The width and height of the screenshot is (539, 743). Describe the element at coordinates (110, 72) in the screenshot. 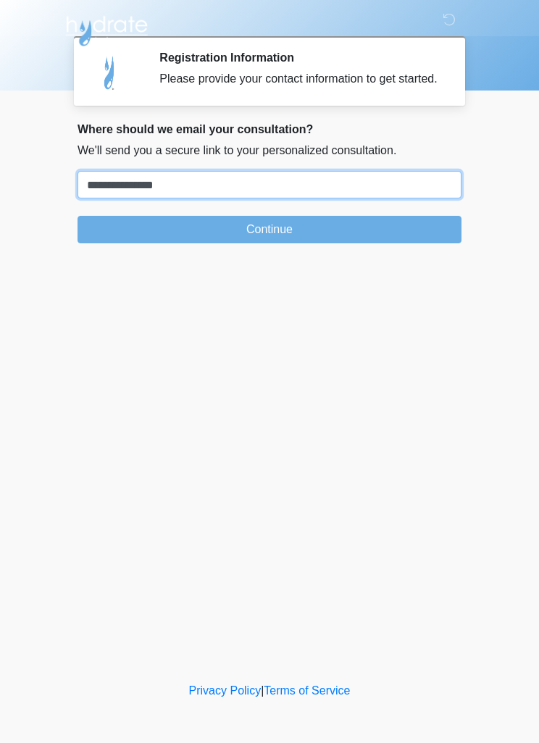

I see `img: Agent Avatar` at that location.